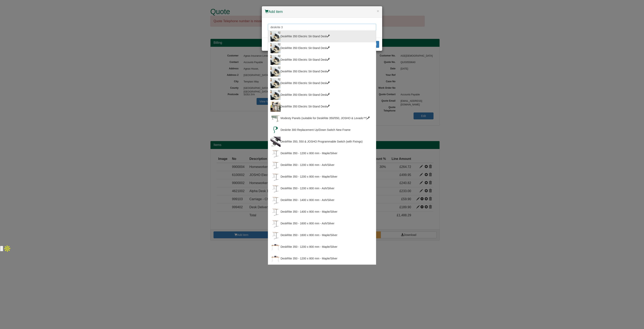 The image size is (644, 329). What do you see at coordinates (276, 60) in the screenshot?
I see `img: deskrite-350_ash_lifestyle-2_5.jpg` at bounding box center [276, 60].